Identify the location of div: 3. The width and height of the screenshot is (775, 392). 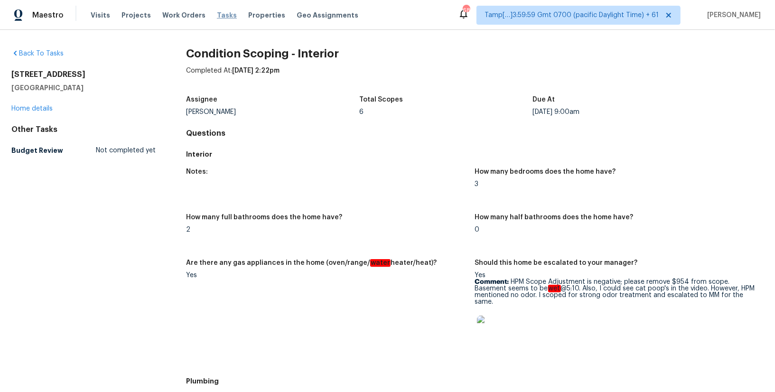
(616, 184).